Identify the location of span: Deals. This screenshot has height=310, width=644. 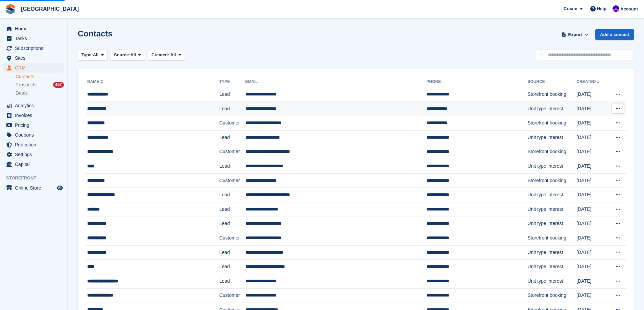
(22, 94).